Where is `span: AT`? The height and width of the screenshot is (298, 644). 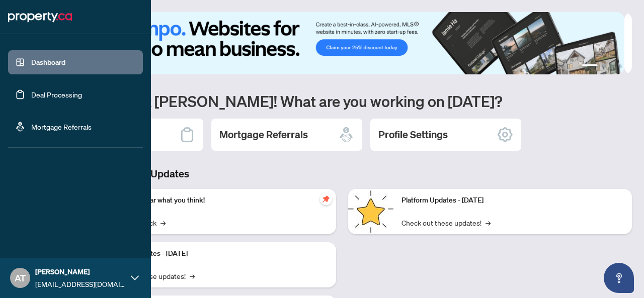
span: AT is located at coordinates (20, 278).